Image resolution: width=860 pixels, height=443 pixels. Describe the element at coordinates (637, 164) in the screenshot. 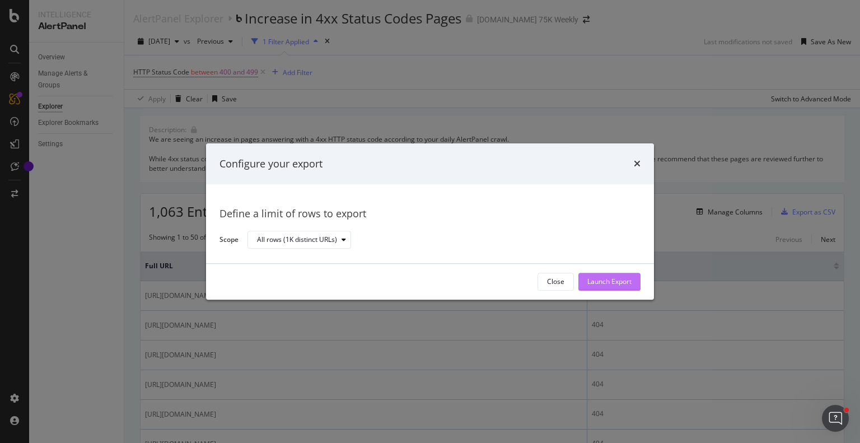

I see `div: times` at that location.